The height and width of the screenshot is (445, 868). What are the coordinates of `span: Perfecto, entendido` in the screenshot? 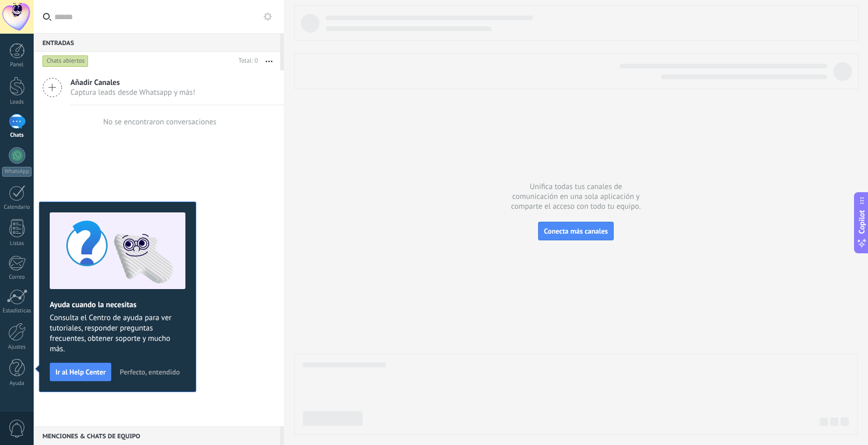 It's located at (149, 372).